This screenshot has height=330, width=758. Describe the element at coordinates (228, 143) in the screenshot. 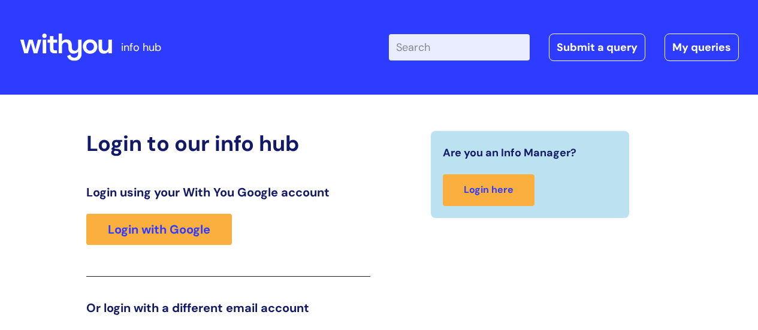

I see `h2: Login to our info hub` at that location.